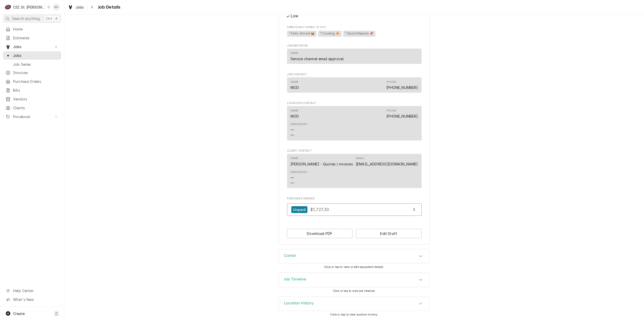 This screenshot has width=644, height=320. Describe the element at coordinates (354, 151) in the screenshot. I see `span: Client Contact` at that location.